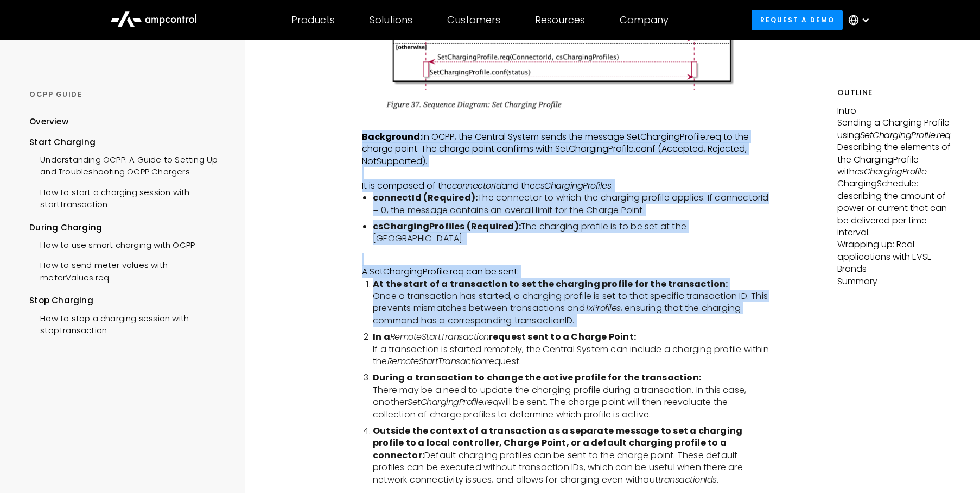  What do you see at coordinates (49, 121) in the screenshot?
I see `div: Overview` at bounding box center [49, 121].